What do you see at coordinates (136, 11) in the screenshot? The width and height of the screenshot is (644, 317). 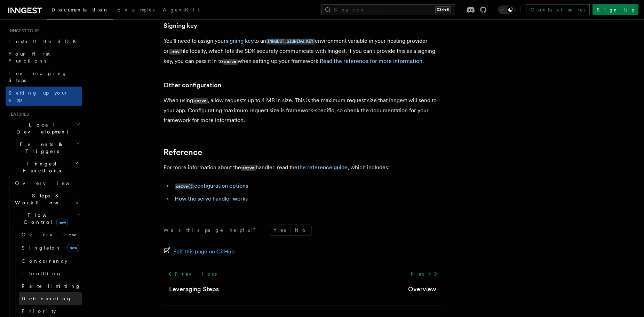 I see `a: Examples` at bounding box center [136, 11].